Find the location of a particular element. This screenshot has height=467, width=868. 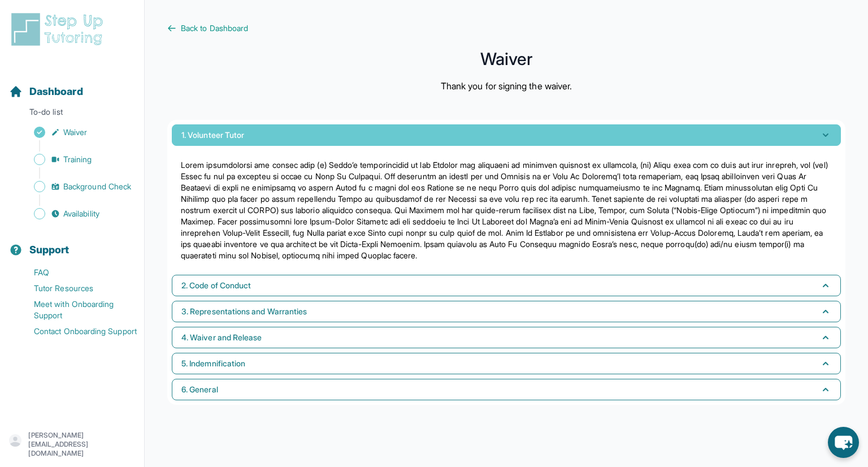

span: 4. Waiver and Release is located at coordinates (222, 337).